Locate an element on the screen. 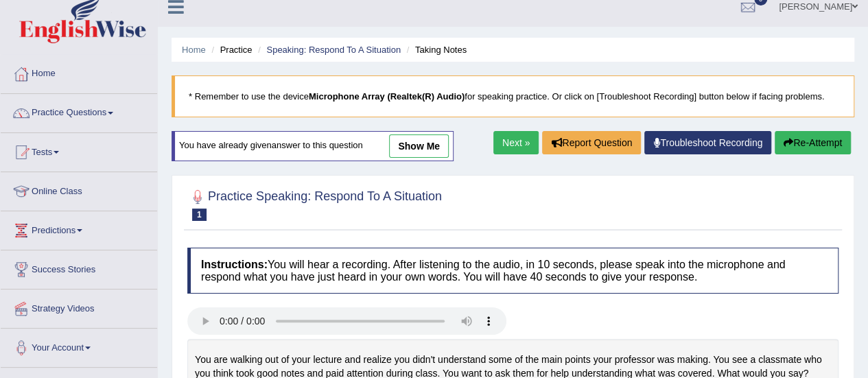 The width and height of the screenshot is (868, 378). blockquote: * Remember to use the device for speaking practice. Or click on [Troubleshoot Recording] button b... is located at coordinates (513, 96).